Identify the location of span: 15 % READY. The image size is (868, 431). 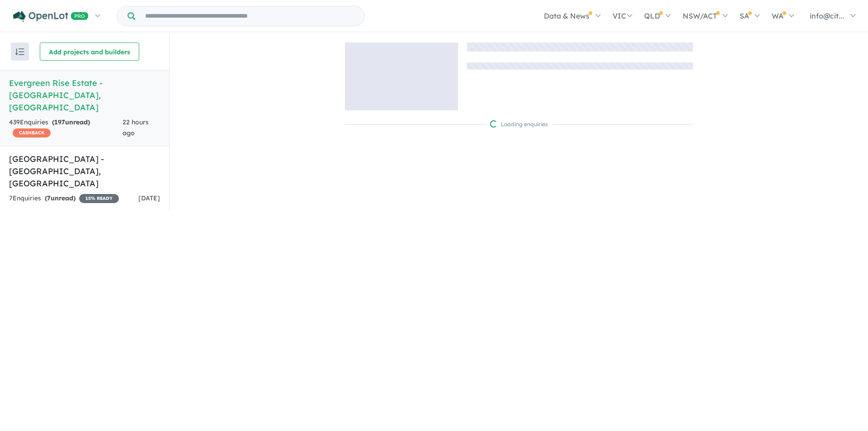
(99, 198).